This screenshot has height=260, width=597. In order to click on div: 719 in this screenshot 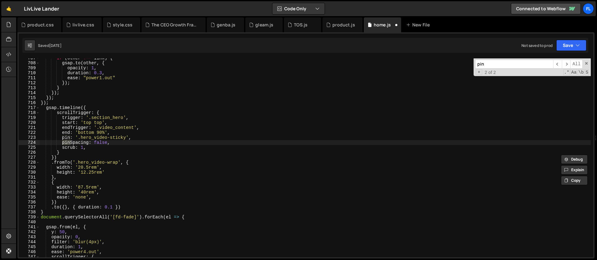, I will do `click(29, 118)`.